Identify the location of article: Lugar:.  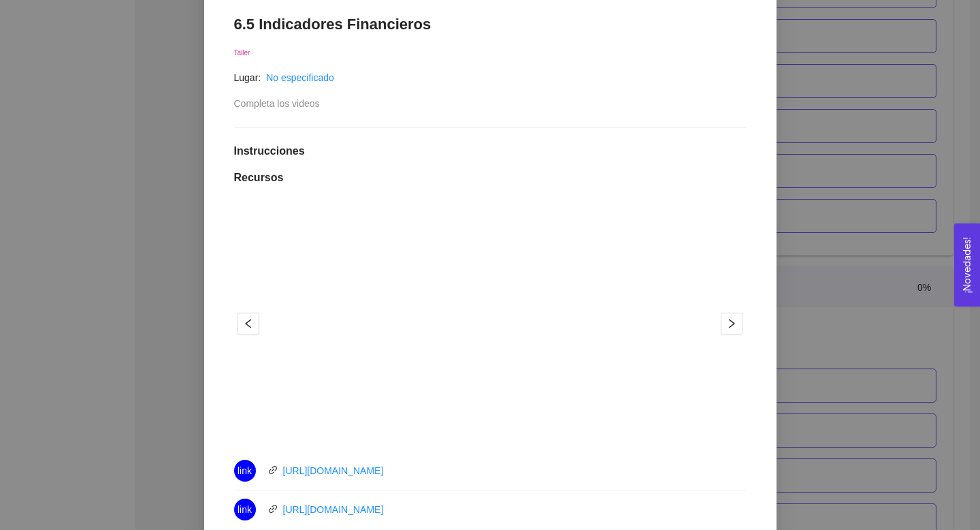
(248, 78).